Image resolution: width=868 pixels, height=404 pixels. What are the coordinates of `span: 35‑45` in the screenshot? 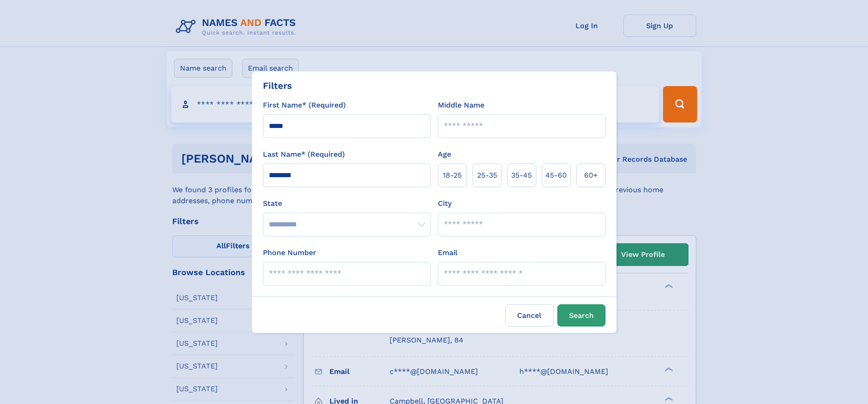 It's located at (521, 176).